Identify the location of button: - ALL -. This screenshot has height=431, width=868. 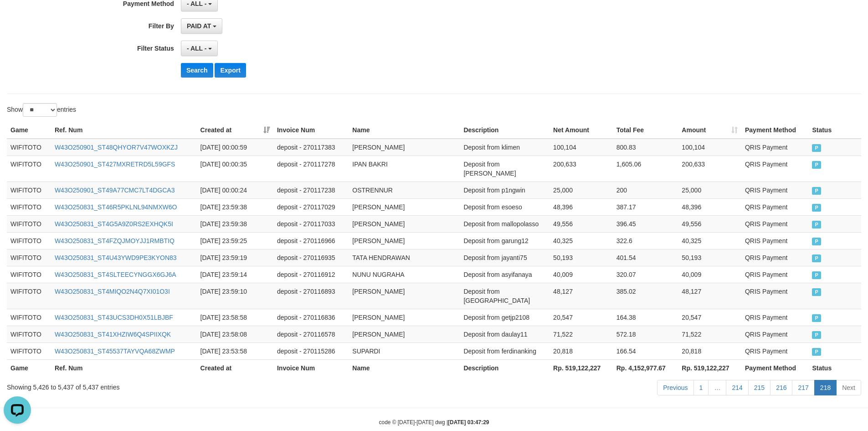
(199, 48).